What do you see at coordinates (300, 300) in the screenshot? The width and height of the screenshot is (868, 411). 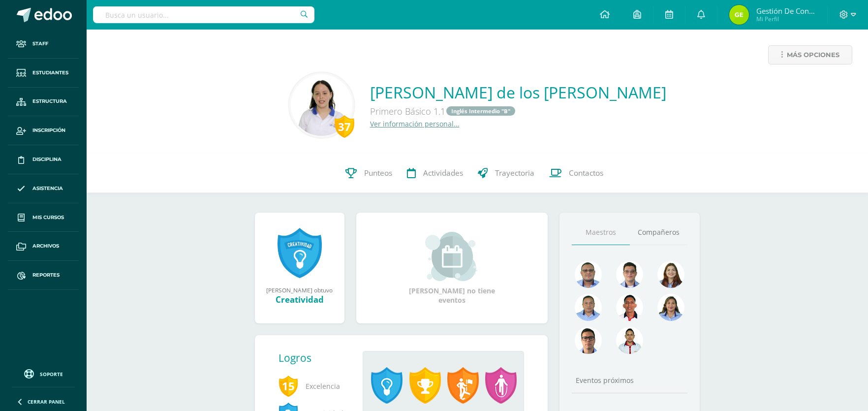 I see `div: Creatividad` at bounding box center [300, 300].